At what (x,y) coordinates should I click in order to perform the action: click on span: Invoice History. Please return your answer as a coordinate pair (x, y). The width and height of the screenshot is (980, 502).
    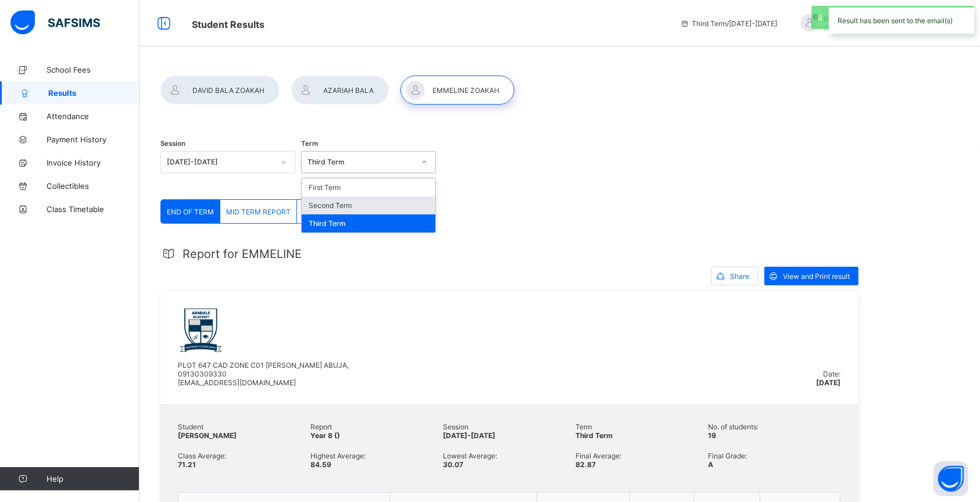
    Looking at the image, I should click on (93, 163).